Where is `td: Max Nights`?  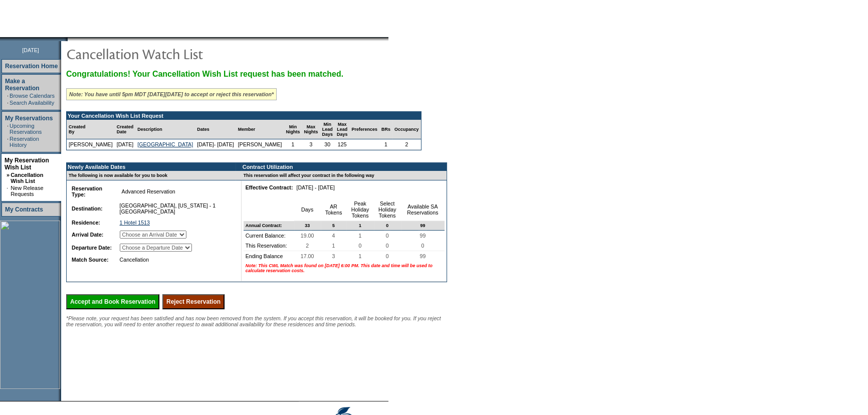 td: Max Nights is located at coordinates (311, 129).